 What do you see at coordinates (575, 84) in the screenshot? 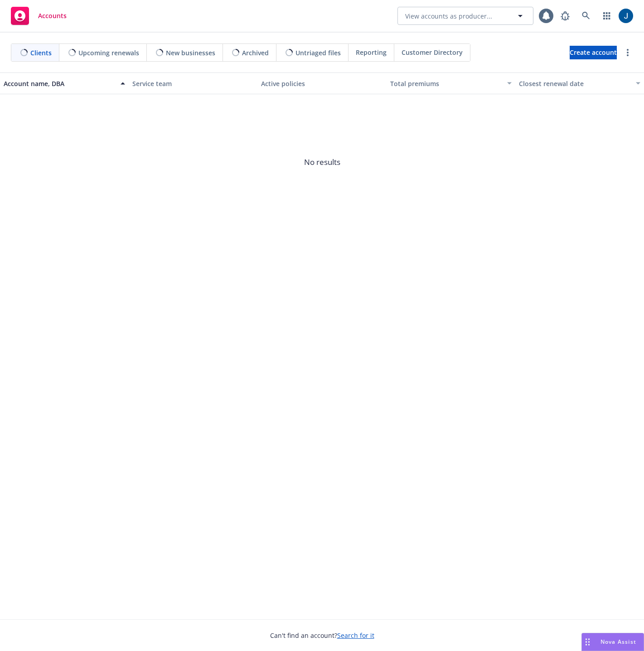
I see `div: Closest renewal date` at bounding box center [575, 84].